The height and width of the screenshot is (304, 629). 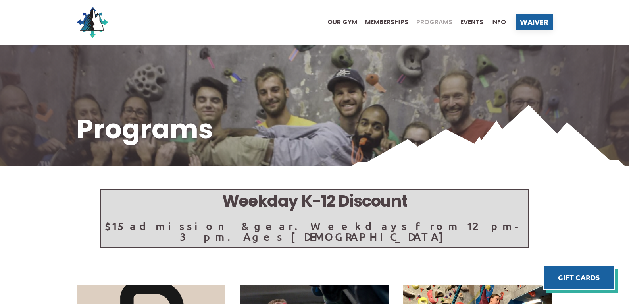 I want to click on span: Info, so click(x=499, y=22).